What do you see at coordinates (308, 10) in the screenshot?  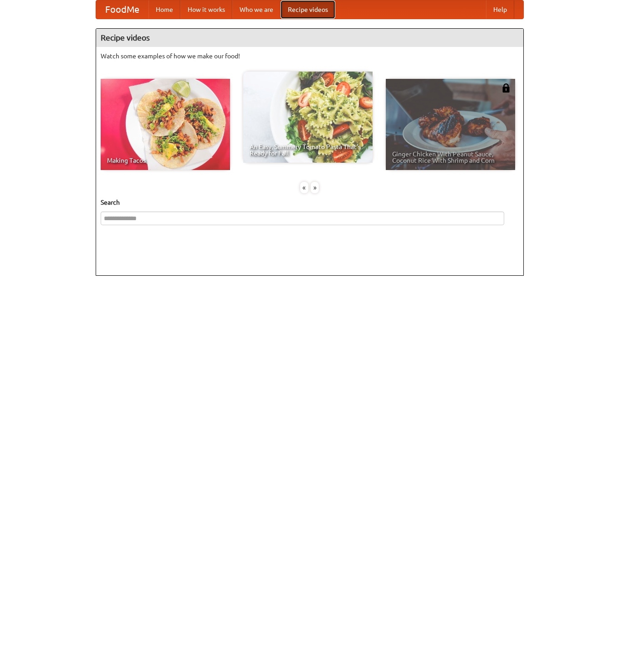 I see `a: Recipe videos` at bounding box center [308, 10].